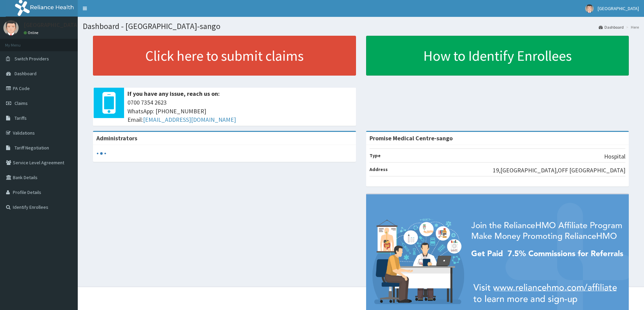 This screenshot has height=310, width=644. I want to click on b: Address, so click(379, 169).